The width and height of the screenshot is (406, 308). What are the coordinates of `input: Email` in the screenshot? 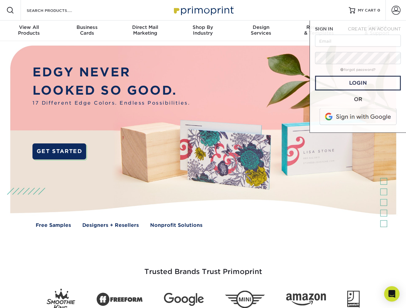 It's located at (358, 41).